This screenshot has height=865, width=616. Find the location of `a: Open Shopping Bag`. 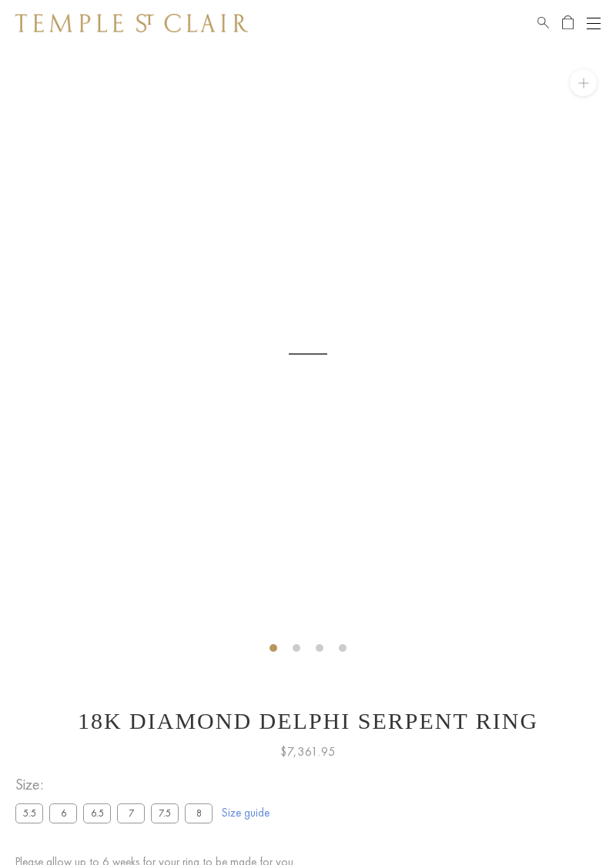

a: Open Shopping Bag is located at coordinates (567, 23).